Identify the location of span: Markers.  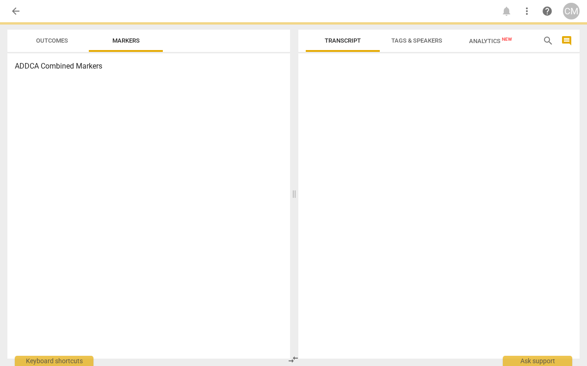
(126, 40).